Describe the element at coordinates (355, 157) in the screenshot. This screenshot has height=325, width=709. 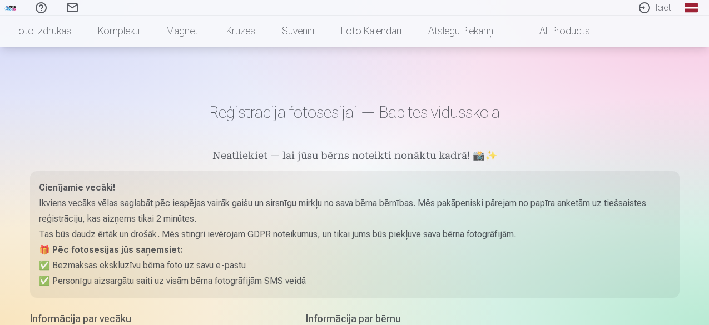
I see `h5: Neatliekiet — lai jūsu bērns noteikti nonāktu kadrā! 📸✨` at that location.